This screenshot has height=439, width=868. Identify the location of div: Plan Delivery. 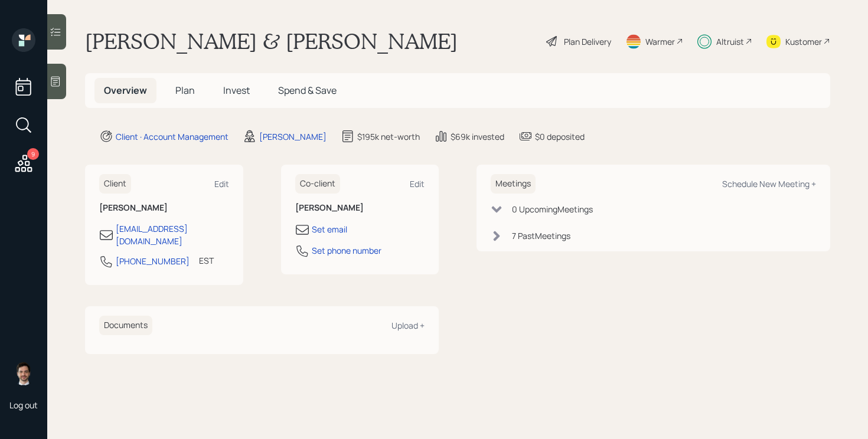
(588, 41).